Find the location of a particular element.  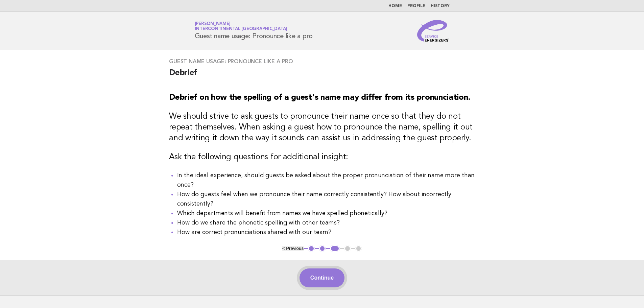

h3: We should strive to ask guests to pronounce their name once so that they do not repeat themselves... is located at coordinates (322, 127).